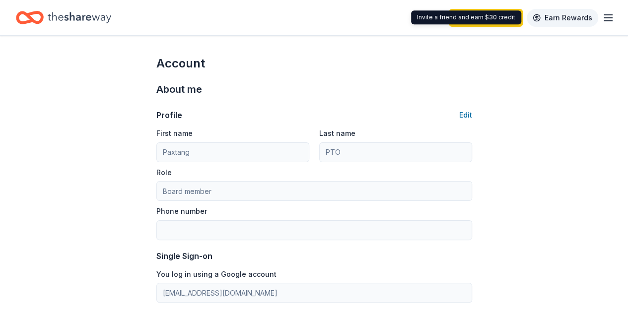 The height and width of the screenshot is (313, 628). What do you see at coordinates (563, 18) in the screenshot?
I see `a: Earn Rewards` at bounding box center [563, 18].